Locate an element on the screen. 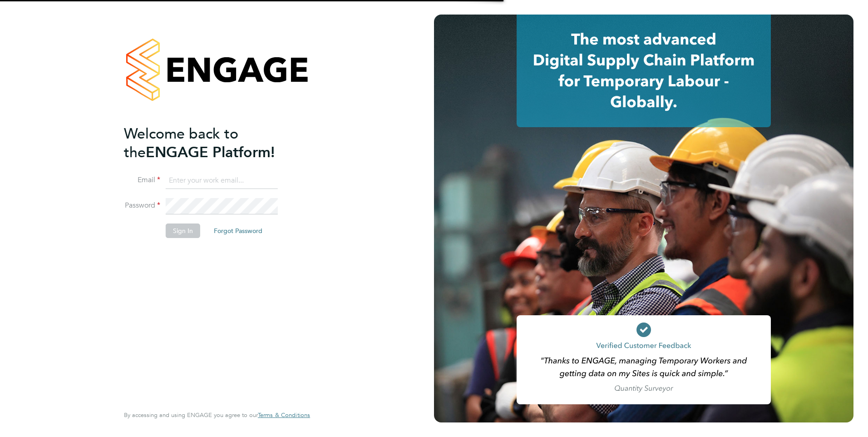 The image size is (868, 437). label: Password is located at coordinates (142, 205).